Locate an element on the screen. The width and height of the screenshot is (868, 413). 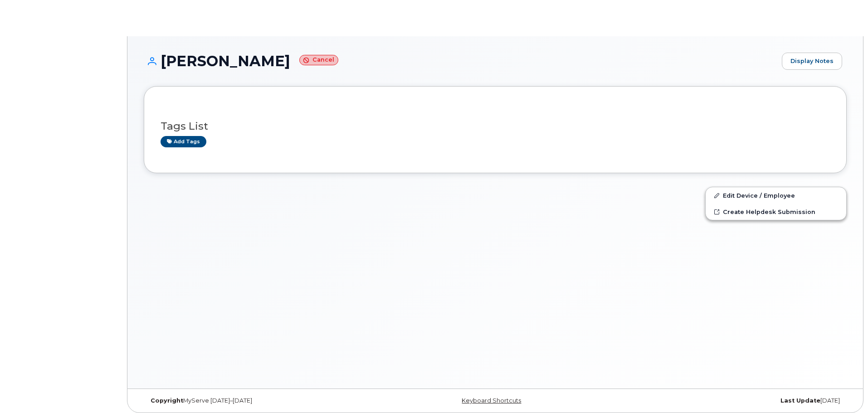
strong: Last Update is located at coordinates (801, 401).